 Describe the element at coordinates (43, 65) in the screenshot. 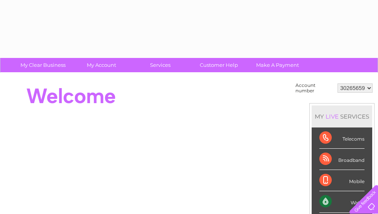

I see `a: My Clear Business` at that location.